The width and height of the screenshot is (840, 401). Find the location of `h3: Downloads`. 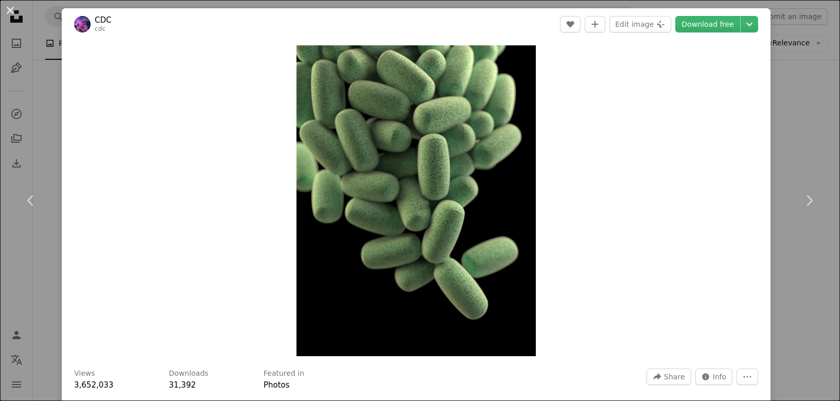

h3: Downloads is located at coordinates (188, 373).